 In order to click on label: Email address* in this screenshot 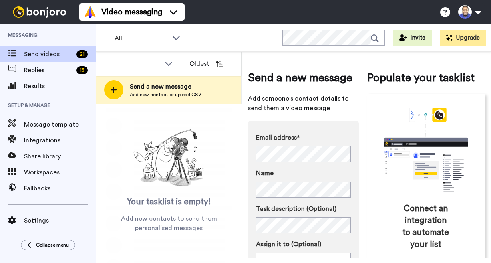, I will do `click(303, 138)`.